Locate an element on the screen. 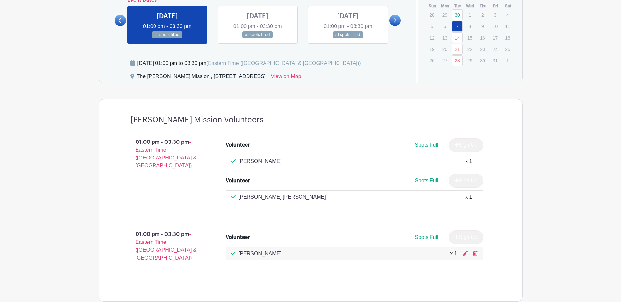 The width and height of the screenshot is (621, 302). a: 14 is located at coordinates (457, 38).